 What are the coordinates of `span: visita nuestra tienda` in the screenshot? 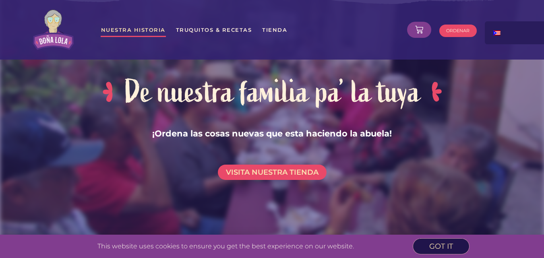 It's located at (272, 172).